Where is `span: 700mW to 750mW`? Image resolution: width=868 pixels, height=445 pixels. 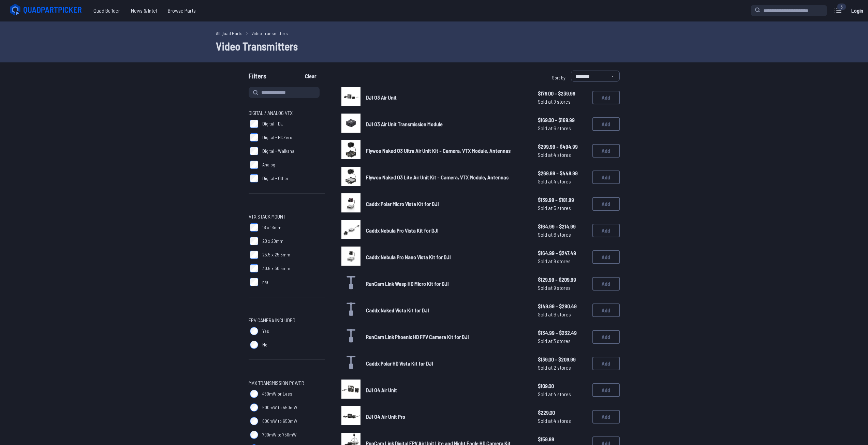 span: 700mW to 750mW is located at coordinates (279, 434).